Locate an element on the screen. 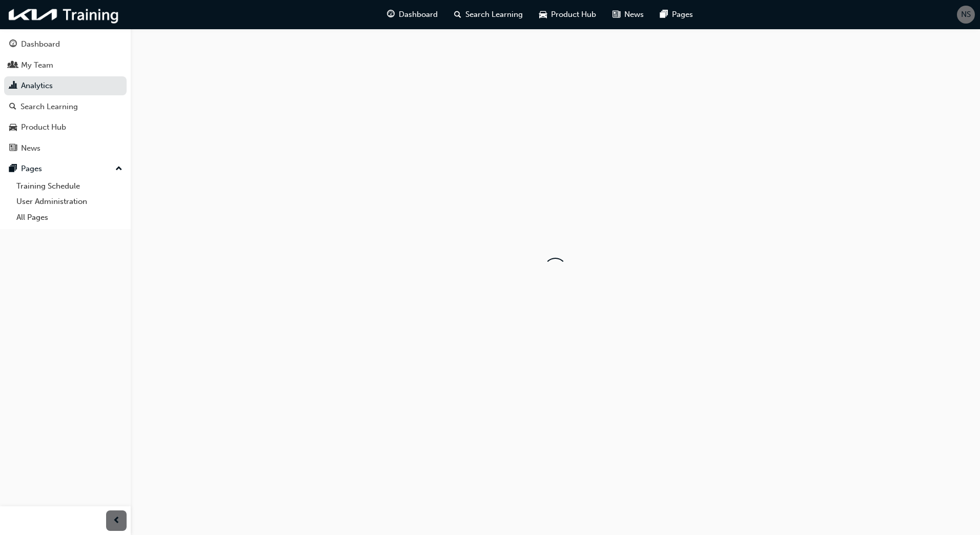 This screenshot has height=535, width=980. button: DashboardMy TeamAnalyticsSearch LearningProduct HubNews is located at coordinates (66, 96).